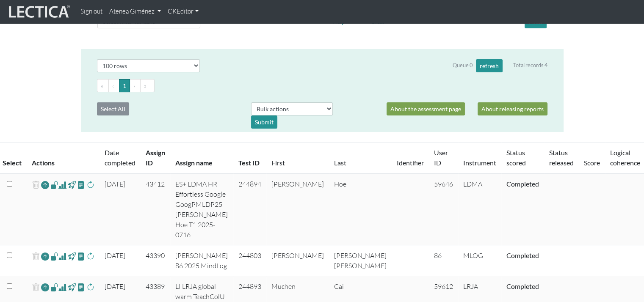  I want to click on a: CKEditor, so click(183, 11).